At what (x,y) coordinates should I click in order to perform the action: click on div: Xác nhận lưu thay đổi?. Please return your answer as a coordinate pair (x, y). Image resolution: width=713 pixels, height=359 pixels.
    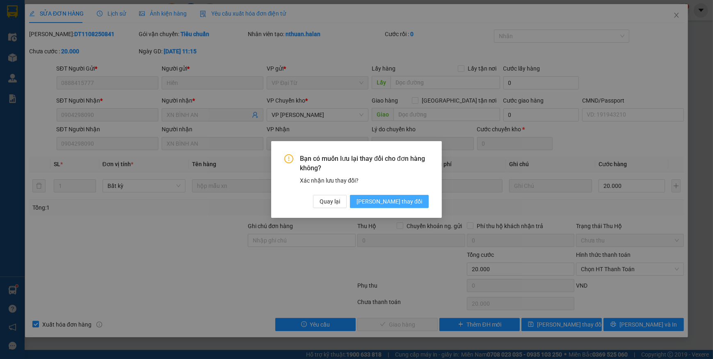
    Looking at the image, I should click on (364, 180).